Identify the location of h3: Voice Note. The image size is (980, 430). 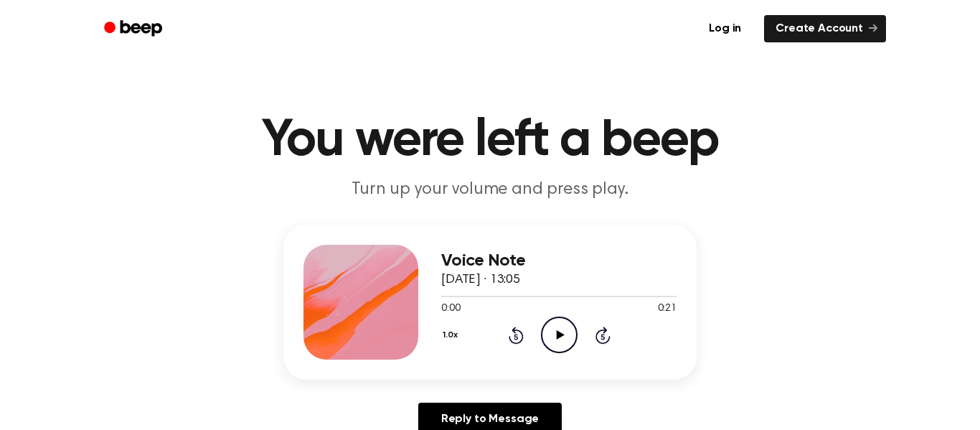
(559, 260).